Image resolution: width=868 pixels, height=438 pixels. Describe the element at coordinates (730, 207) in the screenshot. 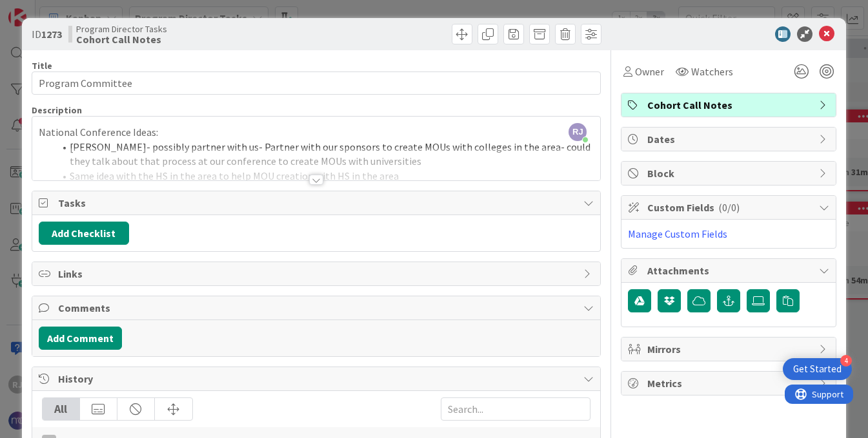

I see `span: Custom Fields` at that location.